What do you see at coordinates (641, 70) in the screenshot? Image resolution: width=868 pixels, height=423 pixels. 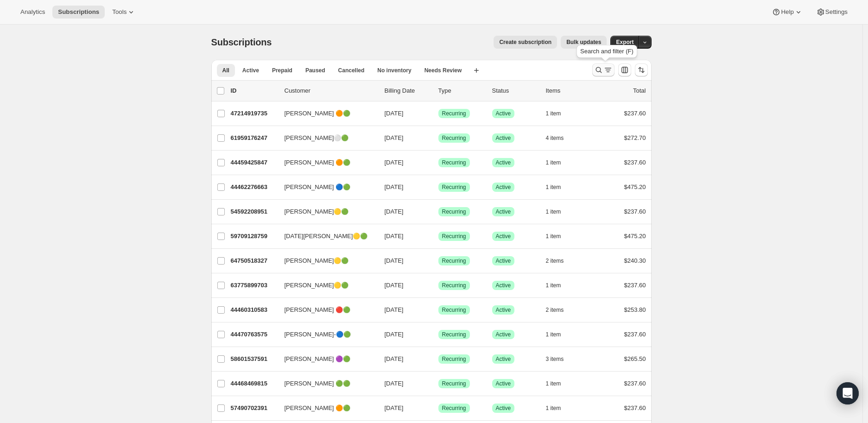 I see `button: Sort the results` at bounding box center [641, 70].